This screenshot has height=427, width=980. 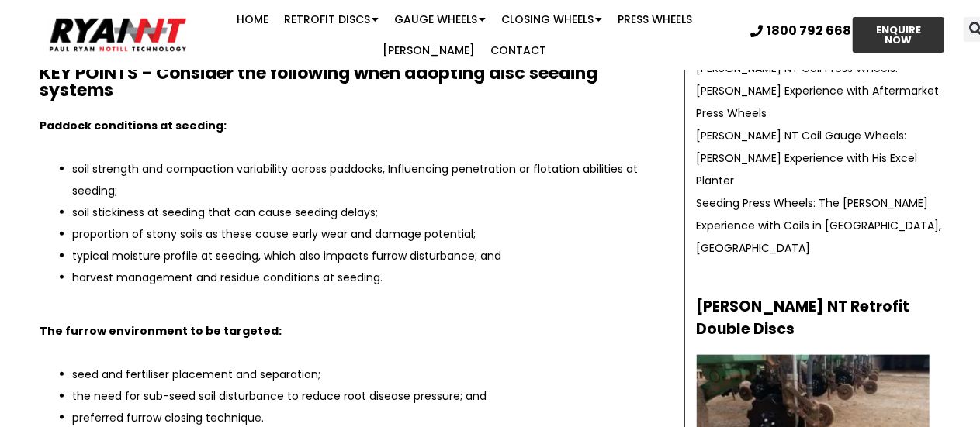 I want to click on a: Press Wheels, so click(x=655, y=19).